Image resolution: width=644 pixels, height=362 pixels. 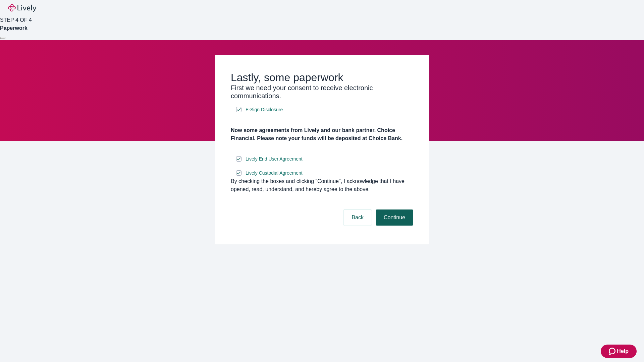 I want to click on img: Lively, so click(x=22, y=8).